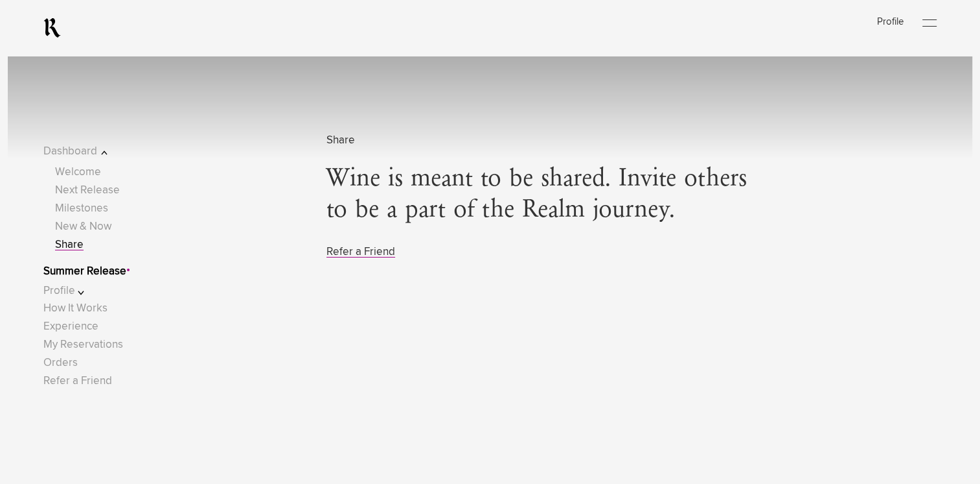  I want to click on a: Share, so click(70, 245).